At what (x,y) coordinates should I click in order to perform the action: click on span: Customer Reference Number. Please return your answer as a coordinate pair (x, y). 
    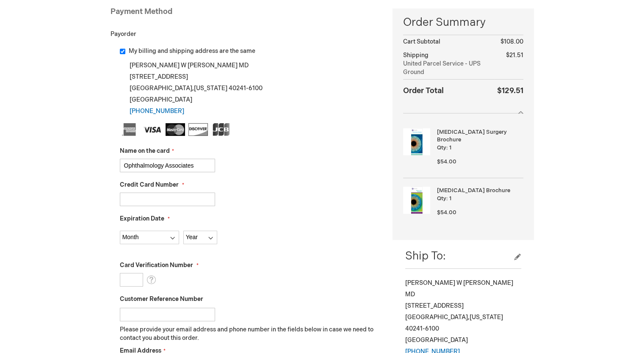
    Looking at the image, I should click on (161, 299).